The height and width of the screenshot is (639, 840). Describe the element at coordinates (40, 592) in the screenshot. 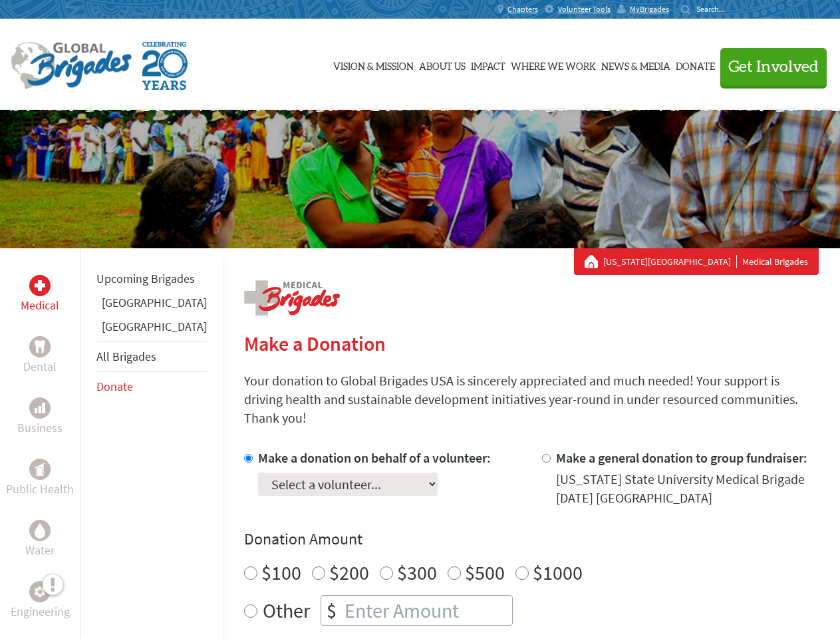

I see `div: Engineering` at that location.